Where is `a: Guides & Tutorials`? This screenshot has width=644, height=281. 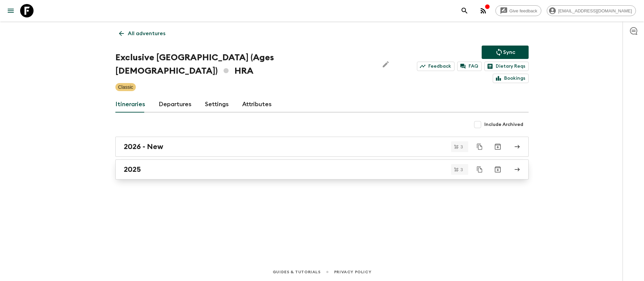
a: Guides & Tutorials is located at coordinates (297, 272).